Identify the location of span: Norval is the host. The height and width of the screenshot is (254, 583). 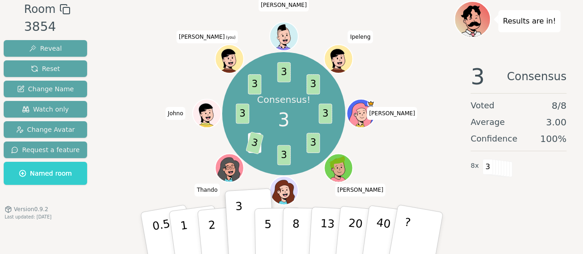
(370, 103).